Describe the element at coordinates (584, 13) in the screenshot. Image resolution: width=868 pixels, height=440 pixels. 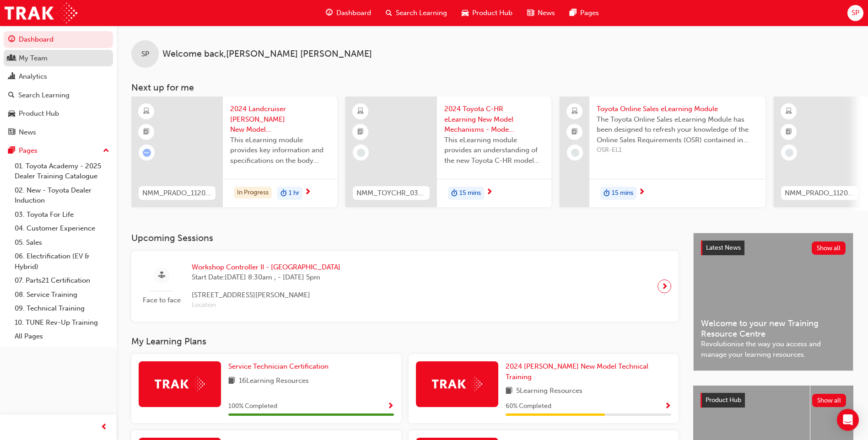
I see `a: pages-iconPages` at that location.